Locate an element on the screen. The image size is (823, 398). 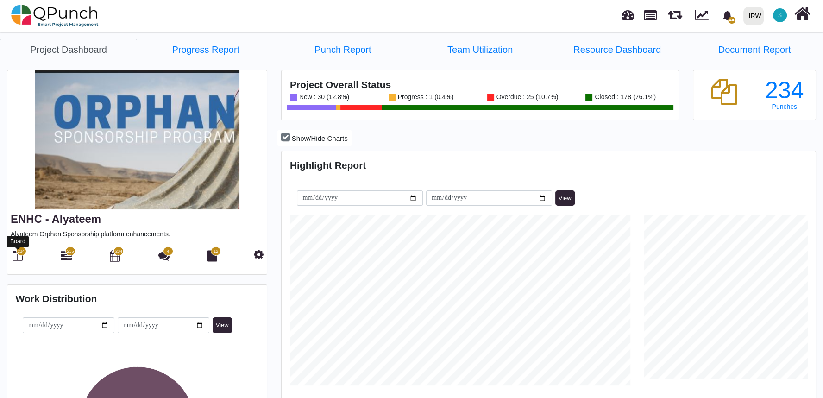
a: Team Utilization is located at coordinates (481, 50).